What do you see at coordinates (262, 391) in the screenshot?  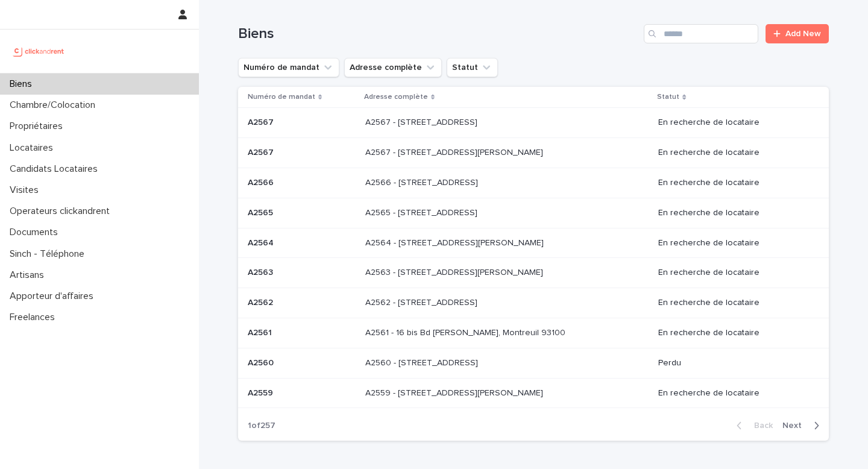 I see `p: A2559` at bounding box center [262, 391].